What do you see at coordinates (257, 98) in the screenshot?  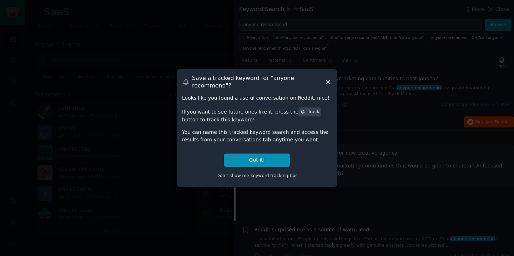 I see `div: Looks like you found a useful conversation on Reddit, nice!` at bounding box center [257, 98].